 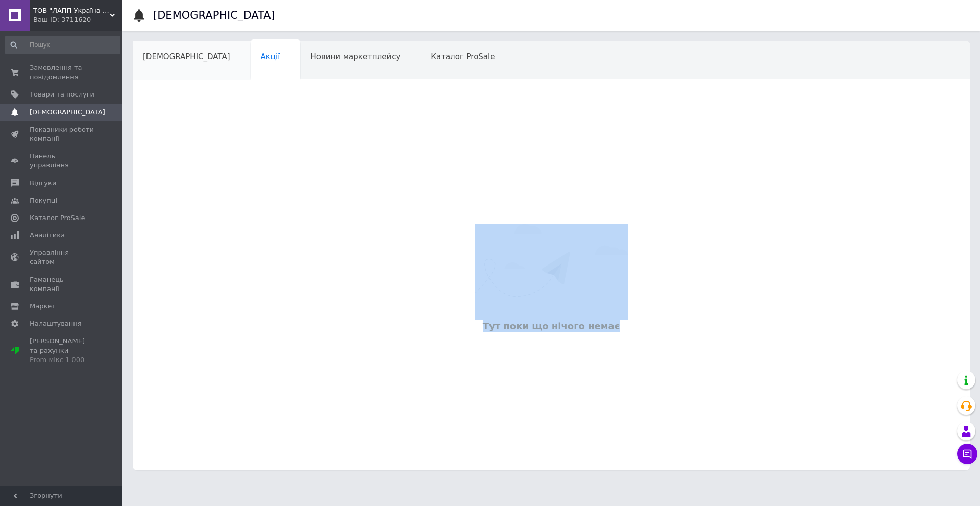 What do you see at coordinates (551, 326) in the screenshot?
I see `div: Тут поки що нічого немає` at bounding box center [551, 326].